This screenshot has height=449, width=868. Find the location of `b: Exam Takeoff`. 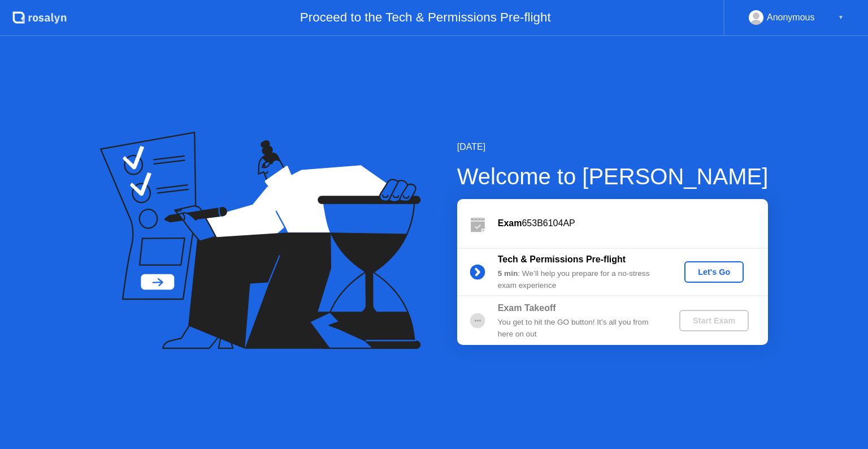

b: Exam Takeoff is located at coordinates (527, 308).